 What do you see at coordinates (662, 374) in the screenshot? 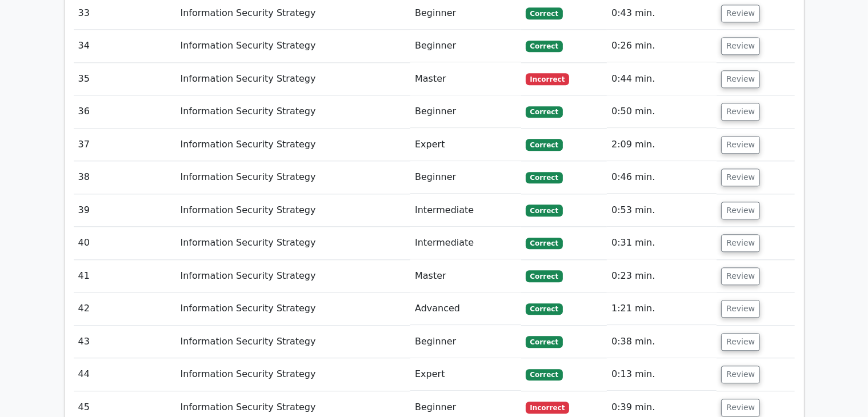
I see `td: 0:13 min.` at bounding box center [662, 374].